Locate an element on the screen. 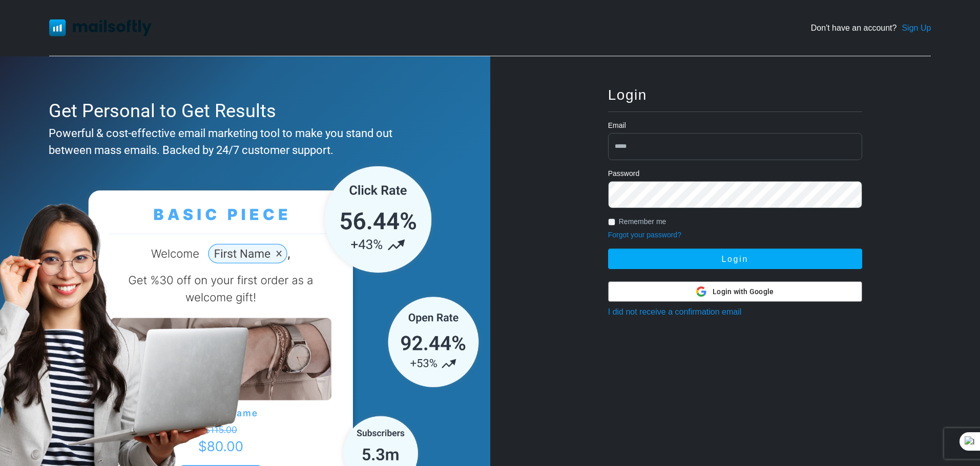  a: I did not receive a confirmation email is located at coordinates (675, 312).